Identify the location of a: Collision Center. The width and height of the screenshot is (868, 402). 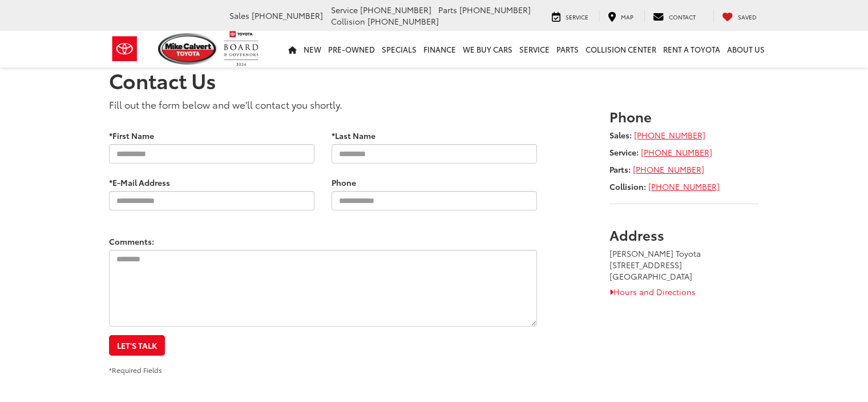
(621, 49).